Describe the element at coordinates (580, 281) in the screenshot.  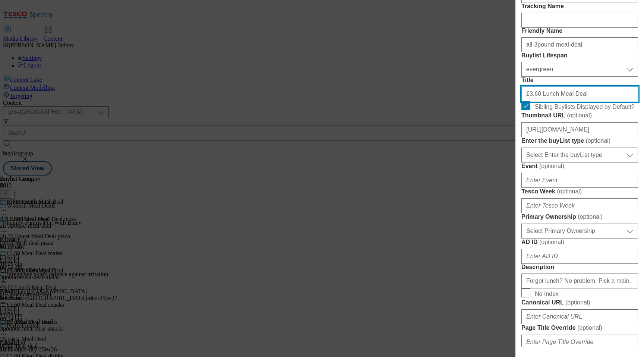
I see `input: Enter Description` at that location.